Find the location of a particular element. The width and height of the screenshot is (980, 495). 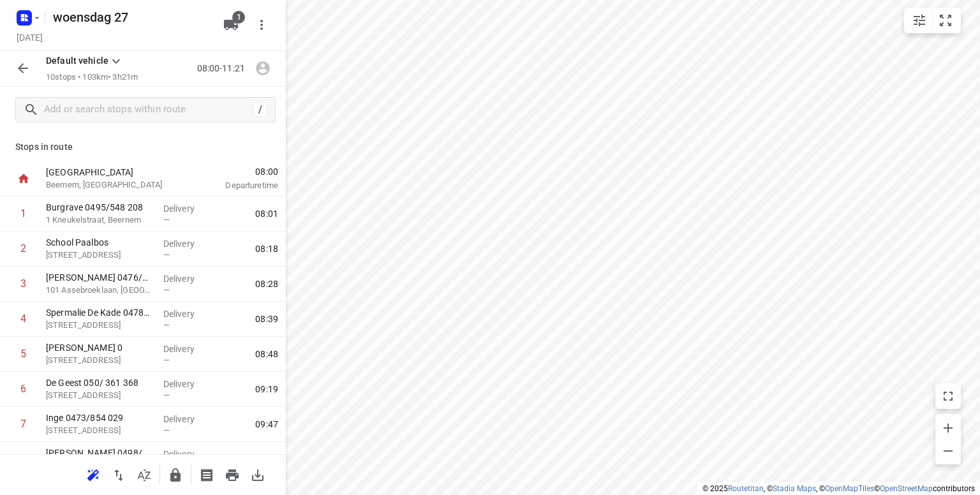

p: School Paalbos is located at coordinates (99, 242).